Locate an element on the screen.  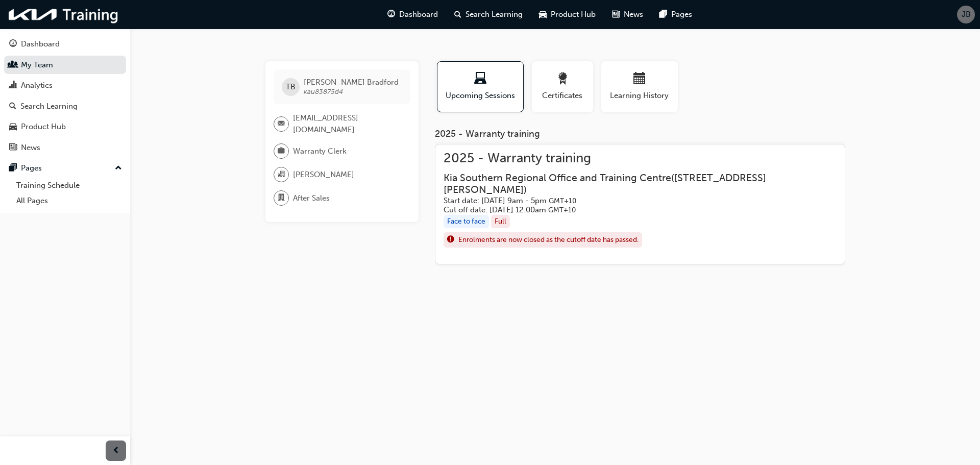
span: Pages is located at coordinates (681, 14).